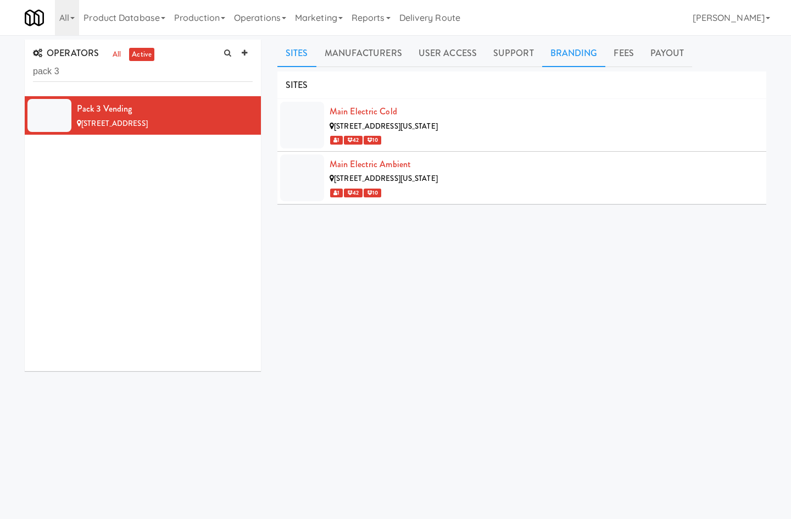  I want to click on a: Fees, so click(624, 53).